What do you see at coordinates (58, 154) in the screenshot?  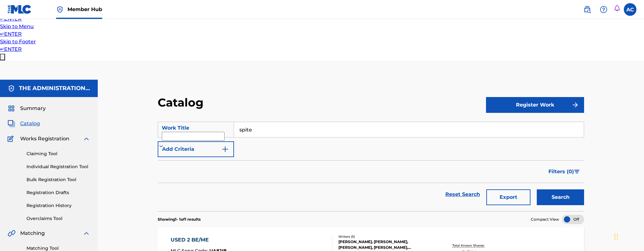 I see `a: Claiming Tool` at bounding box center [58, 154].